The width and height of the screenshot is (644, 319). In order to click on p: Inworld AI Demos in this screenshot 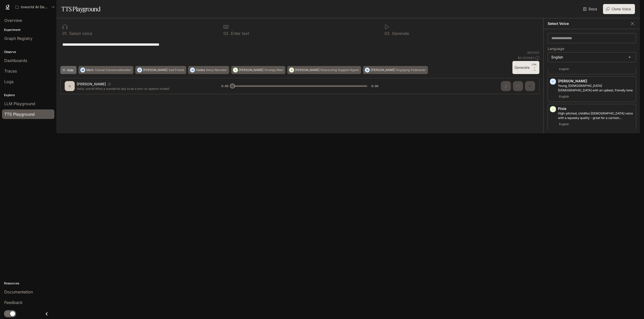, I will do `click(35, 7)`.